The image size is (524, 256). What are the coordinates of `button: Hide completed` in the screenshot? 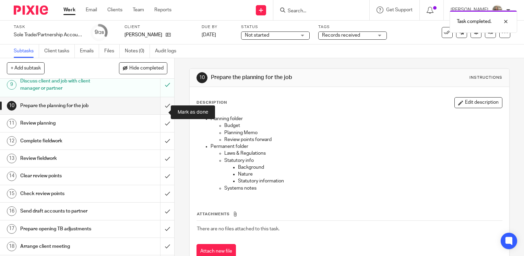 It's located at (143, 68).